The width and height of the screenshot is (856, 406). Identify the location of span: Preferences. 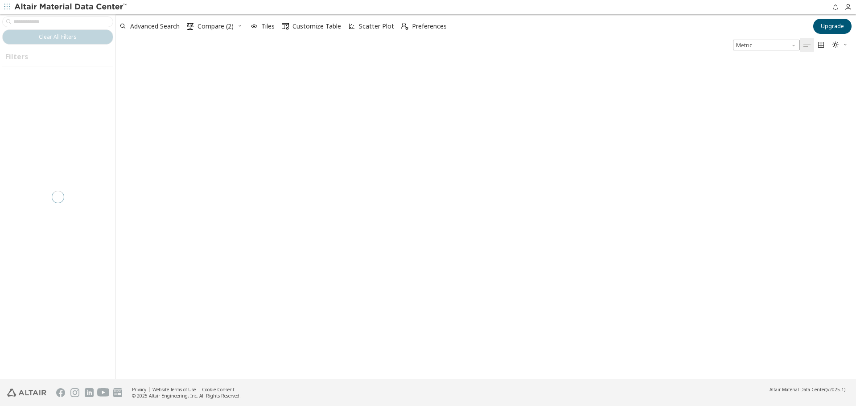
(429, 26).